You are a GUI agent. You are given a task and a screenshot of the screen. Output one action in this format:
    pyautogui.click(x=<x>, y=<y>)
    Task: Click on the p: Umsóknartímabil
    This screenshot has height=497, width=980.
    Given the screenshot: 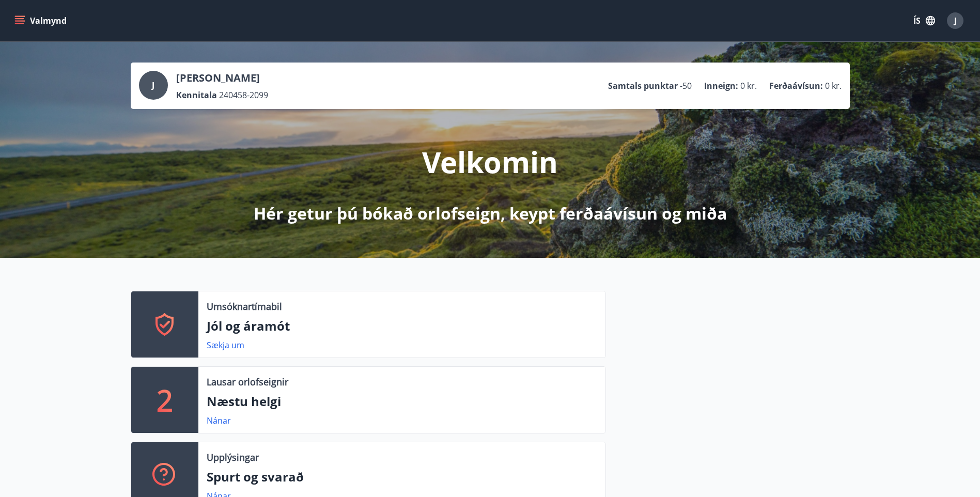 What is the action you would take?
    pyautogui.click(x=244, y=306)
    